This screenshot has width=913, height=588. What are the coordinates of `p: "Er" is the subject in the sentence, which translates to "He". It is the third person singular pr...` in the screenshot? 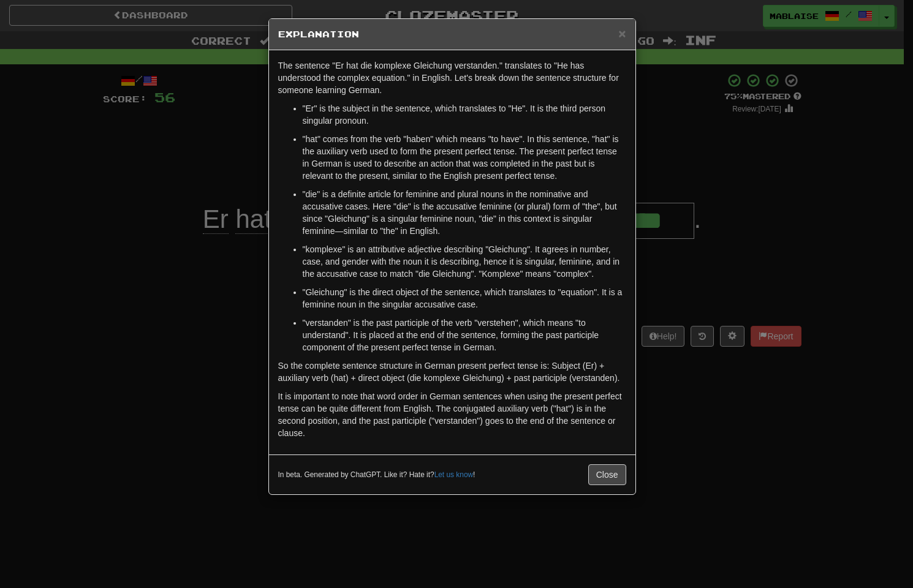 It's located at (465, 115).